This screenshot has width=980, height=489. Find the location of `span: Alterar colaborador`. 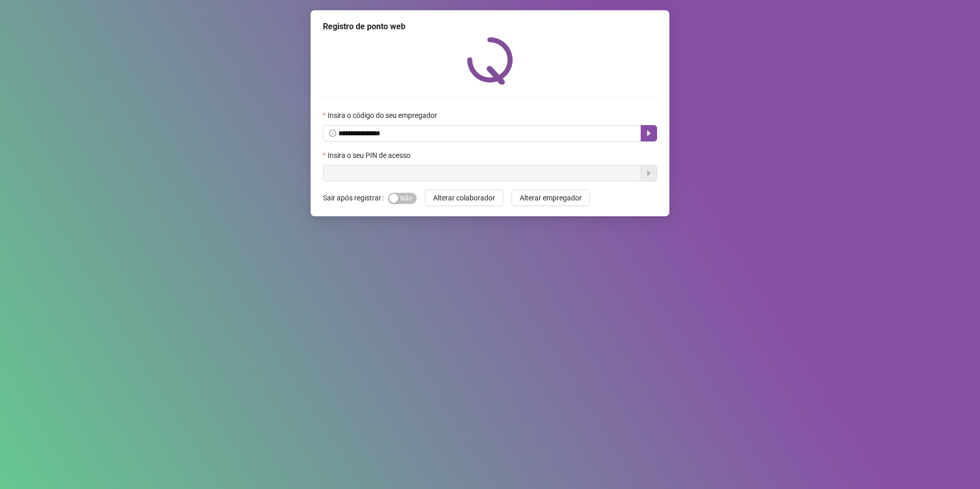

span: Alterar colaborador is located at coordinates (464, 198).